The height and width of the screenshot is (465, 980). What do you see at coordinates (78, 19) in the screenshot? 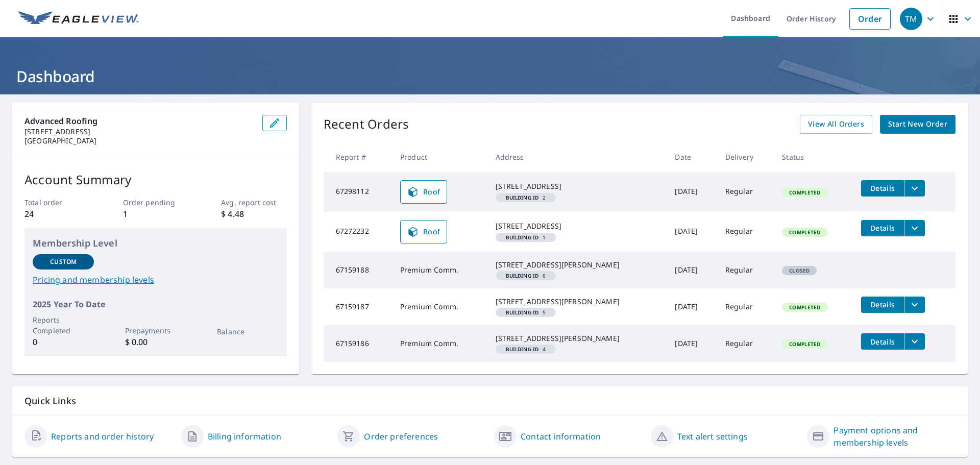
I see `img: EV Logo` at bounding box center [78, 19].